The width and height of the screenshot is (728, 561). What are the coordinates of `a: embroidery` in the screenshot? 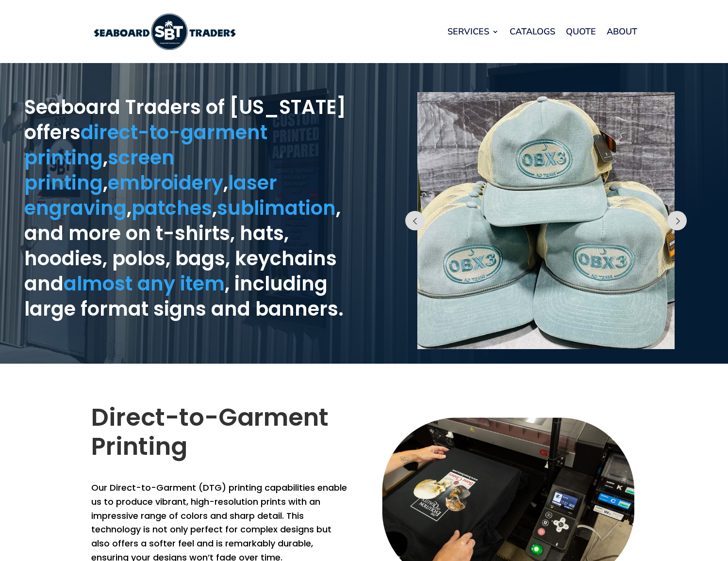 It's located at (165, 183).